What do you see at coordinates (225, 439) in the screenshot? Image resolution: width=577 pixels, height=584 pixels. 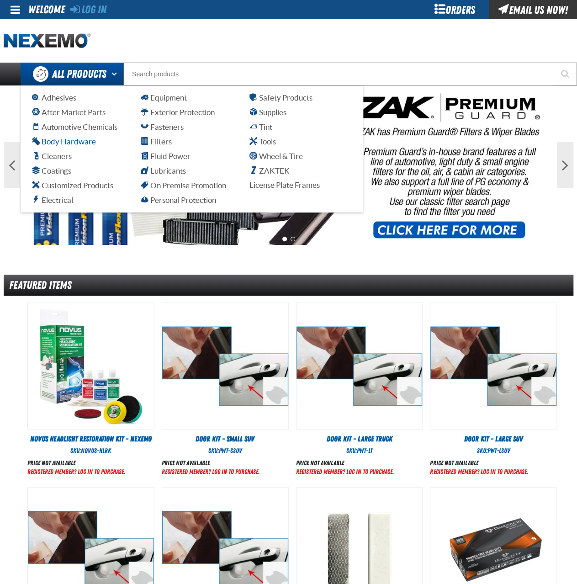 I see `a: Door Kit - Small SUV` at bounding box center [225, 439].